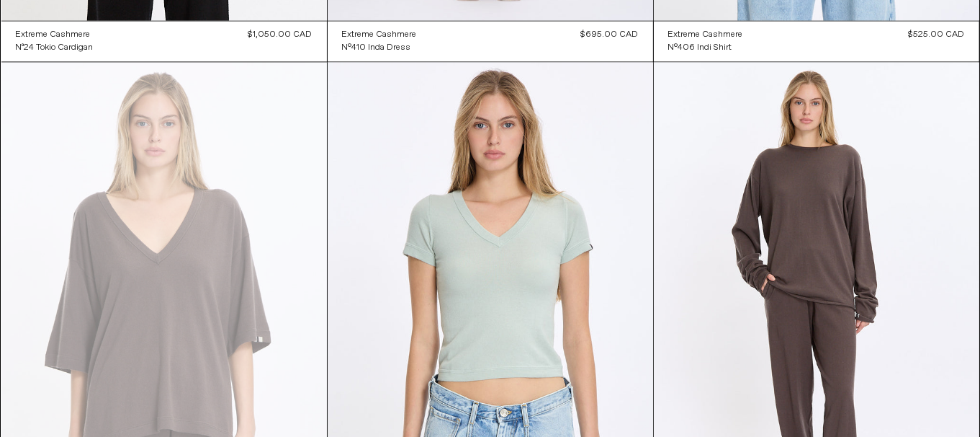  What do you see at coordinates (55, 48) in the screenshot?
I see `a: Nº24 Tokio Cardigan` at bounding box center [55, 48].